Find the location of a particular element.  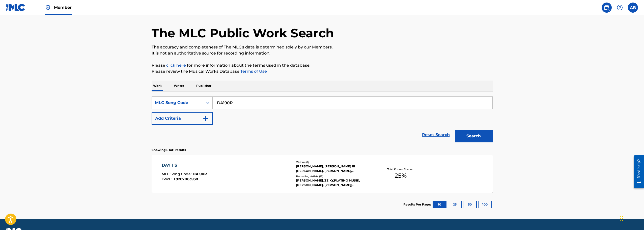

button: 50 is located at coordinates (470, 205).